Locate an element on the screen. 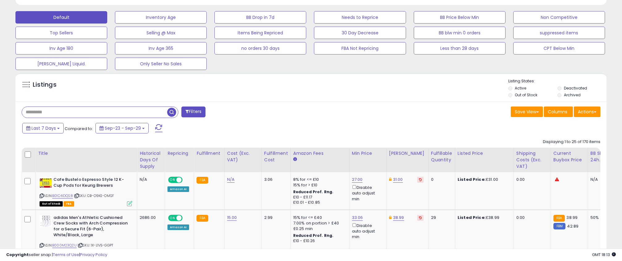  h5: Listings is located at coordinates (45, 85).